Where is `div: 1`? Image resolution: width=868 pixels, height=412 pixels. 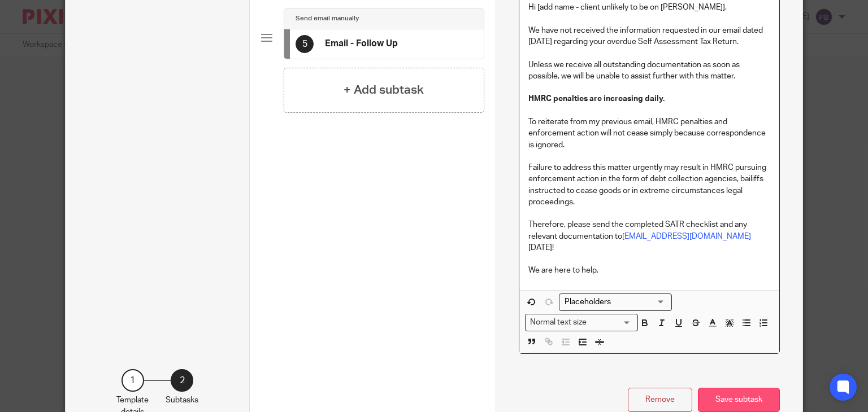 div: 1 is located at coordinates (133, 381).